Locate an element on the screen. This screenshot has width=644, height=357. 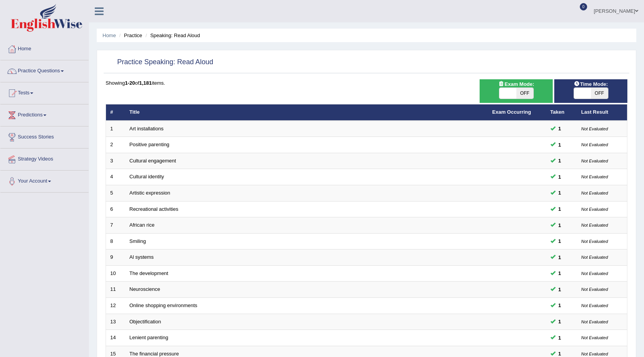
a: Recreational activities is located at coordinates (154, 209).